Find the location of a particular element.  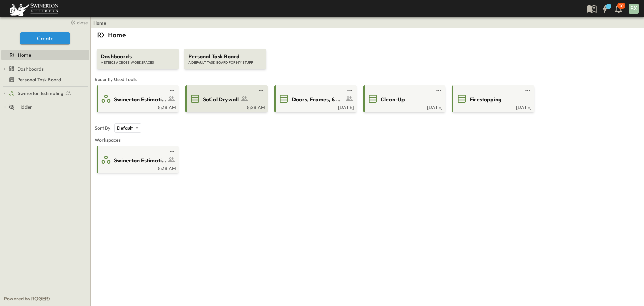

p: Default is located at coordinates (124, 128).